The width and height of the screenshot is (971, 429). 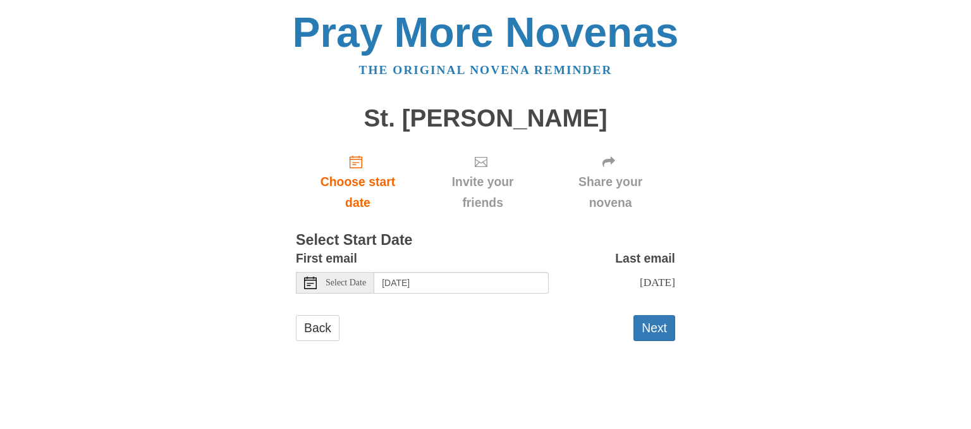 What do you see at coordinates (486, 32) in the screenshot?
I see `a: Pray More Novenas` at bounding box center [486, 32].